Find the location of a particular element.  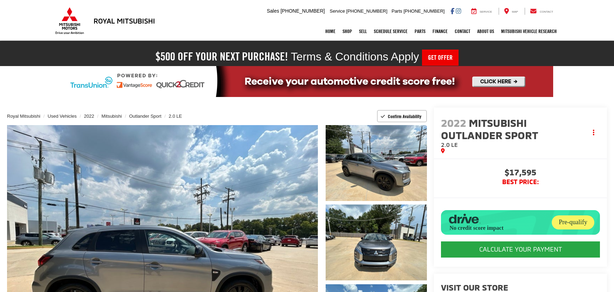

span: Parts is located at coordinates (397, 11).